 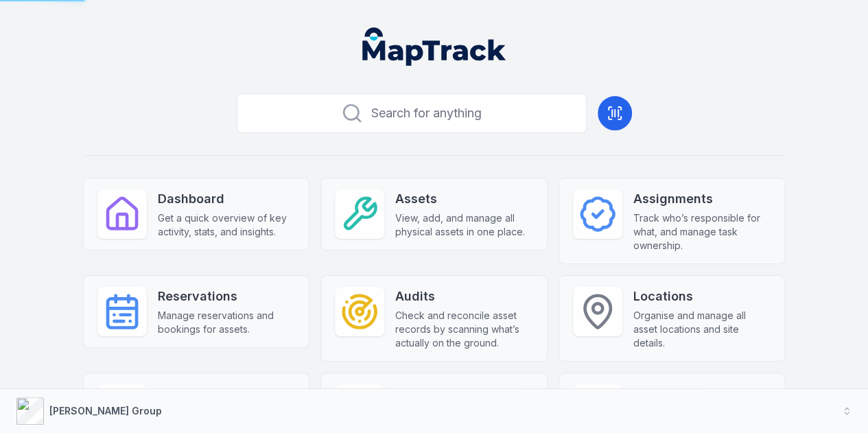 I want to click on button: Search for anything, so click(x=412, y=113).